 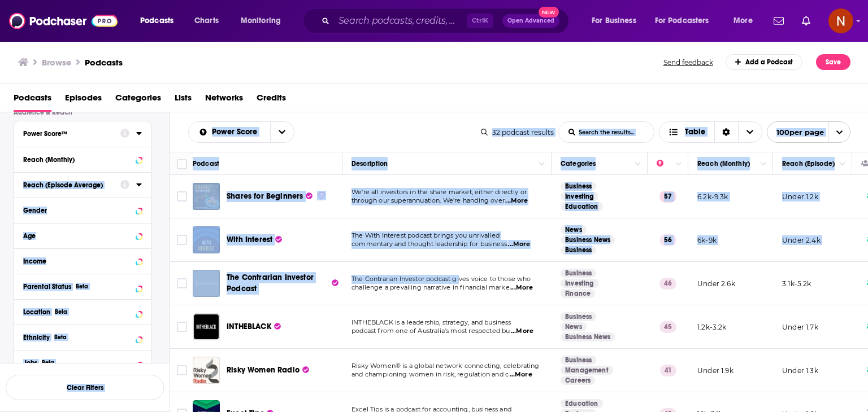 What do you see at coordinates (695, 132) in the screenshot?
I see `span: Table` at bounding box center [695, 132].